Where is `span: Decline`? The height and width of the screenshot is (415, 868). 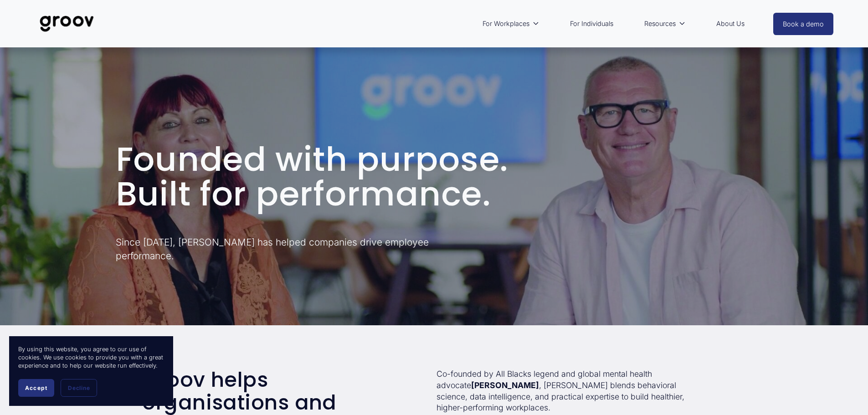
span: Decline is located at coordinates (79, 388).